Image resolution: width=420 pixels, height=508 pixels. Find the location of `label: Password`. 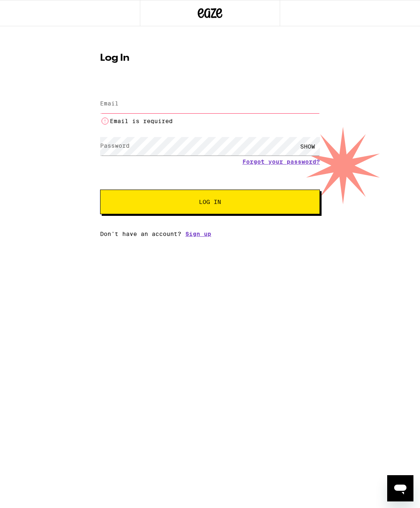

label: Password is located at coordinates (115, 145).